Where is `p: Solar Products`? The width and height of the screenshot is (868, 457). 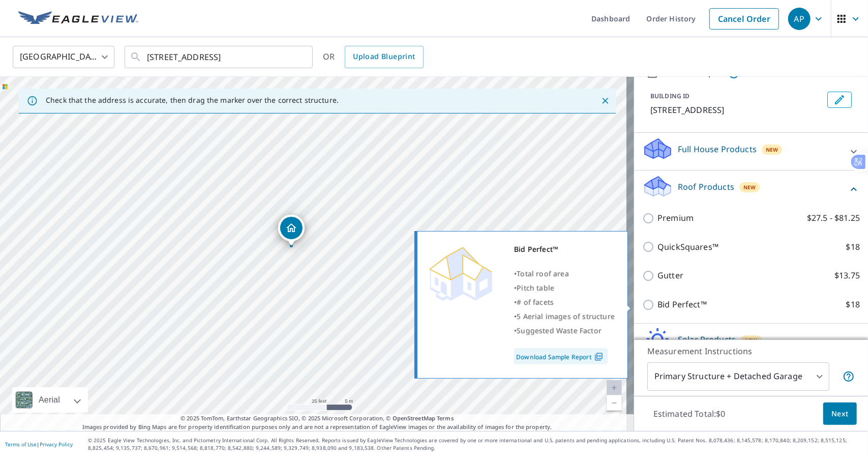
p: Solar Products is located at coordinates (707, 339).